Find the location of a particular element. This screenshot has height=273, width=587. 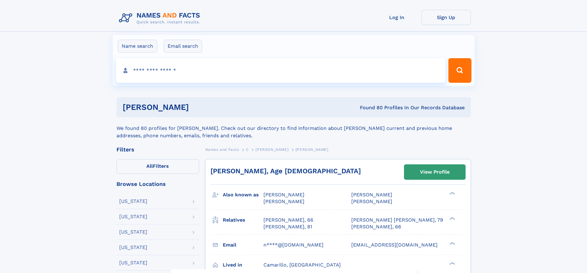

span: All is located at coordinates (149, 166).